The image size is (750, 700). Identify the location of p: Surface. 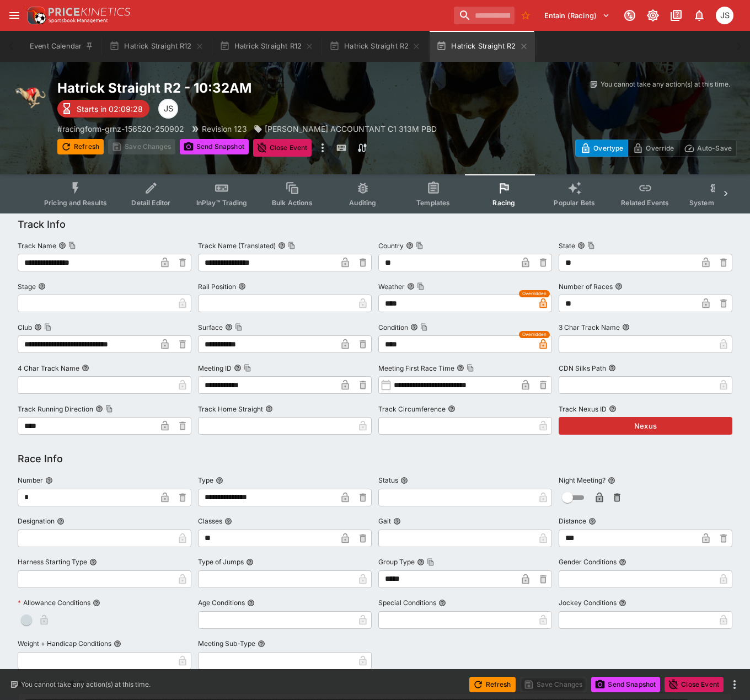
(210, 327).